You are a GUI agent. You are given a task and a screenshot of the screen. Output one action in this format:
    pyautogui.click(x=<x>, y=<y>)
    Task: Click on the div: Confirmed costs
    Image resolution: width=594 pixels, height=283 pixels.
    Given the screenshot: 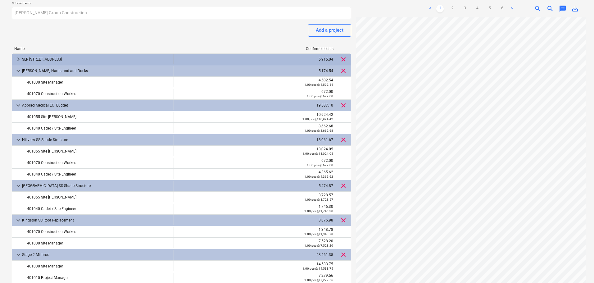 What is the action you would take?
    pyautogui.click(x=255, y=49)
    